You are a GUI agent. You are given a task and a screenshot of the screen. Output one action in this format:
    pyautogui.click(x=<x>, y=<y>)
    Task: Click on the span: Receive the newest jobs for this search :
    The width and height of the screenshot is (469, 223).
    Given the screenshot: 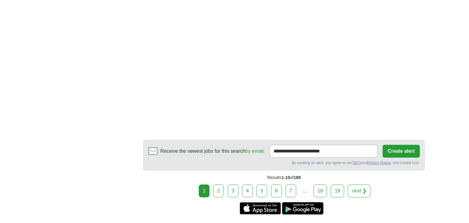 What is the action you would take?
    pyautogui.click(x=213, y=151)
    